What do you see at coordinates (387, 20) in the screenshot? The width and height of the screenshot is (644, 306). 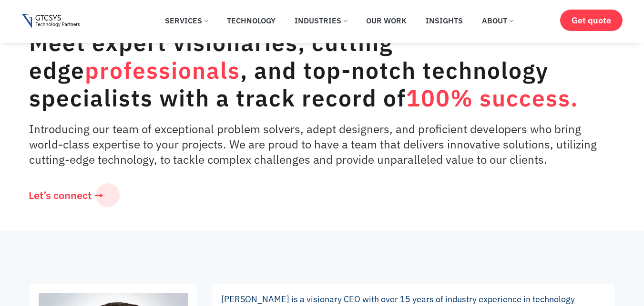 I see `a: Our Work` at bounding box center [387, 20].